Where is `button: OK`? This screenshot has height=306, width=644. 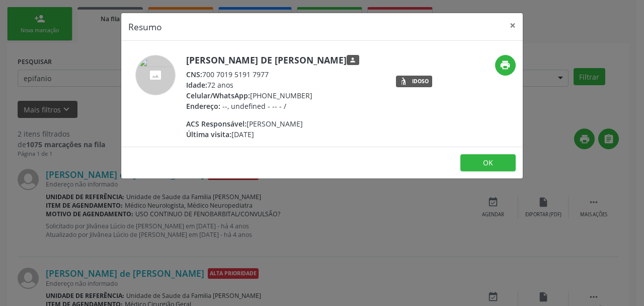
button: OK is located at coordinates (489, 163).